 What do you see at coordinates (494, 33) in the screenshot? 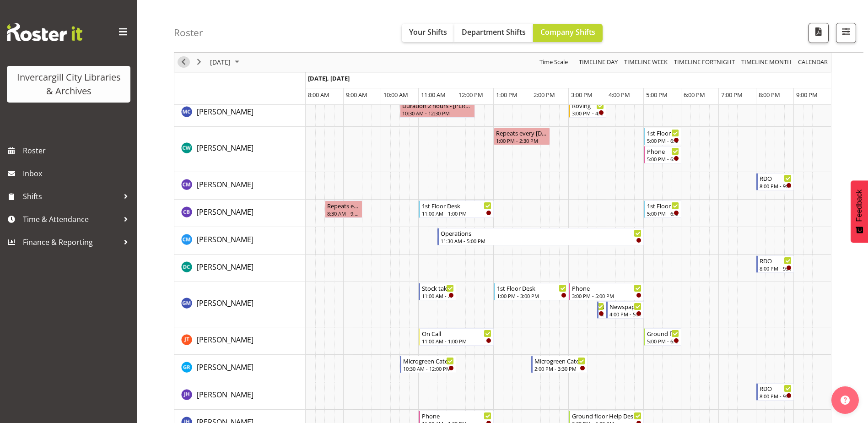
I see `button: Department Shifts` at bounding box center [494, 33].